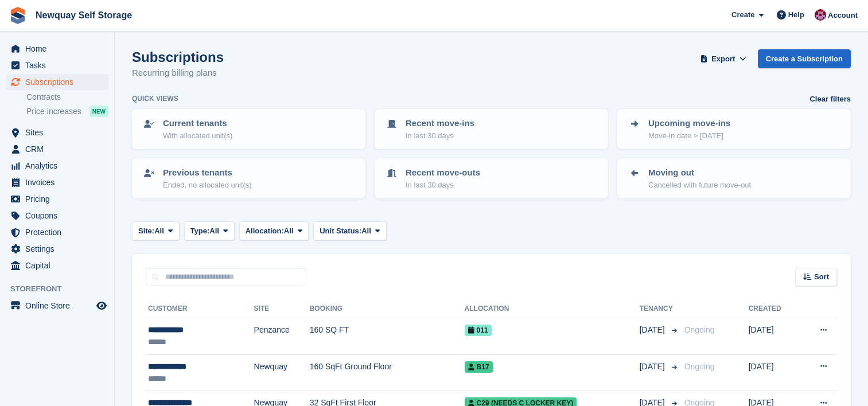 The height and width of the screenshot is (406, 868). Describe the element at coordinates (200, 231) in the screenshot. I see `span: Type:` at that location.